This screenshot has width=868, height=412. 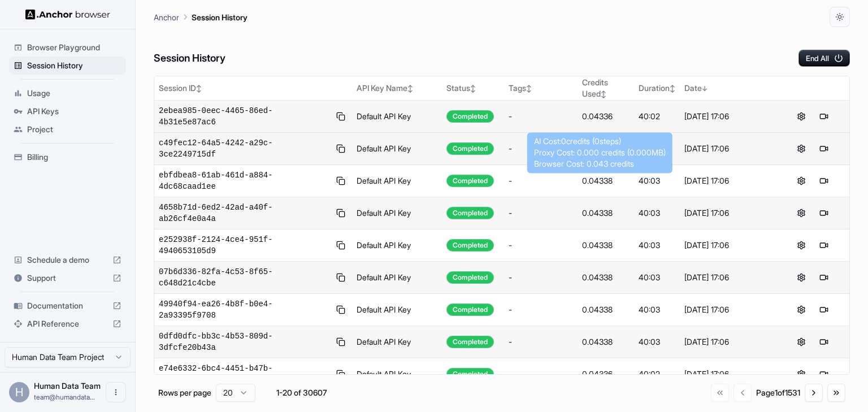 What do you see at coordinates (657, 117) in the screenshot?
I see `div: 40:02` at bounding box center [657, 117].